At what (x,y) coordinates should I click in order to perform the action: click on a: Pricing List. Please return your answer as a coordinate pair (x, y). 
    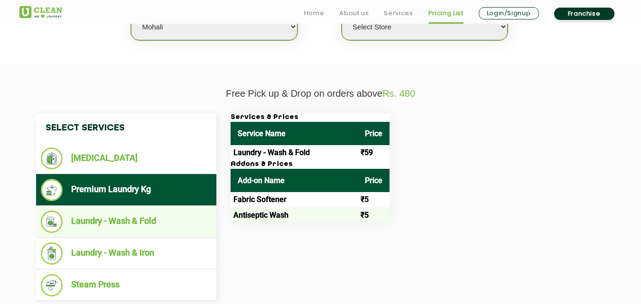
    Looking at the image, I should click on (446, 13).